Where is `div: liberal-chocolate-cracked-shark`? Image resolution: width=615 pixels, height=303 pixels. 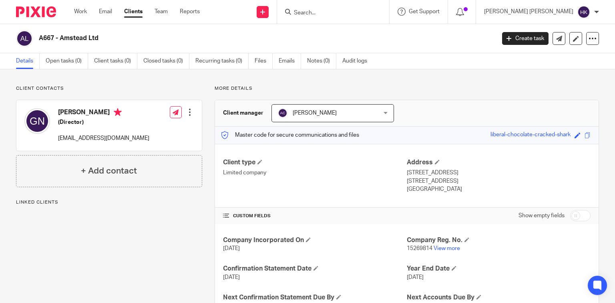
div: liberal-chocolate-cracked-shark is located at coordinates (531, 135).